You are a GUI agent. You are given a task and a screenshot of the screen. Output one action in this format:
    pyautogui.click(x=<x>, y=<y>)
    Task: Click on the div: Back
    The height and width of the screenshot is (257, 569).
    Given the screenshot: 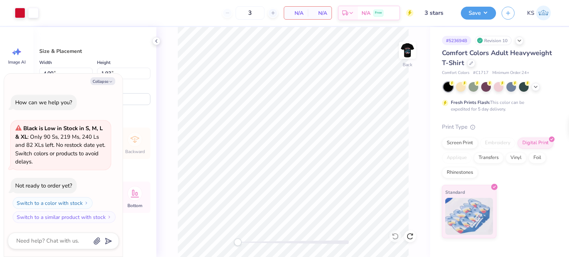 What is the action you would take?
    pyautogui.click(x=407, y=65)
    